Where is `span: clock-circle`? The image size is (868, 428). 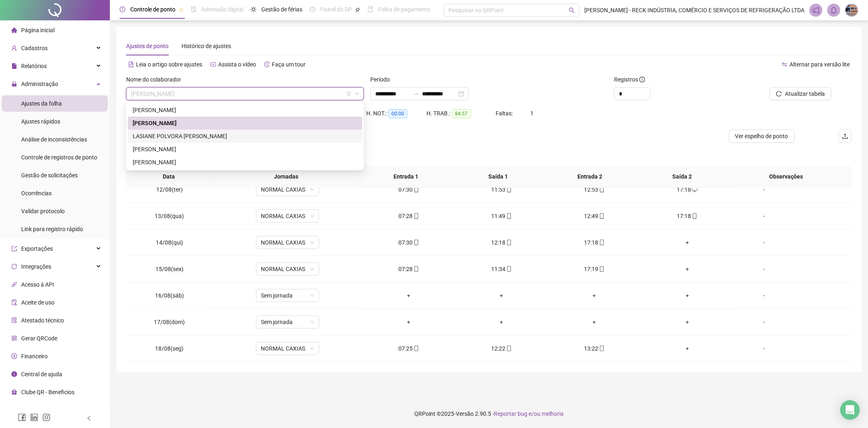
span: clock-circle is located at coordinates (122, 9).